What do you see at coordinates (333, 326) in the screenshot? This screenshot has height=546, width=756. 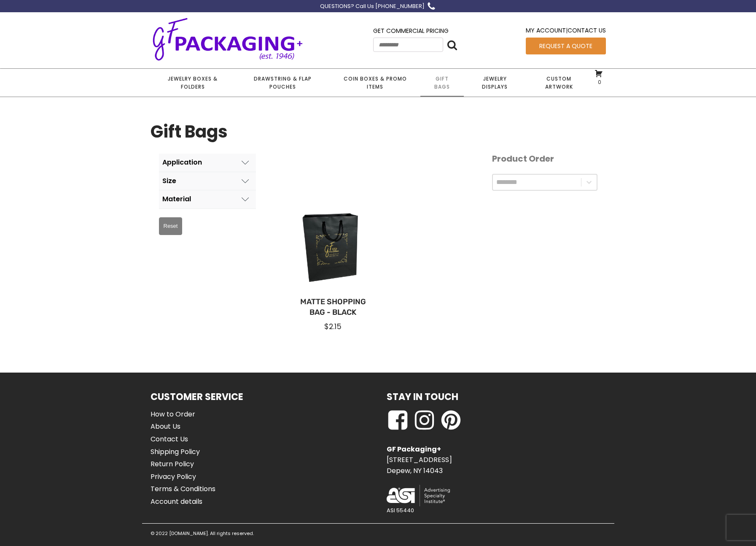 I see `div: $2.15` at bounding box center [333, 326].